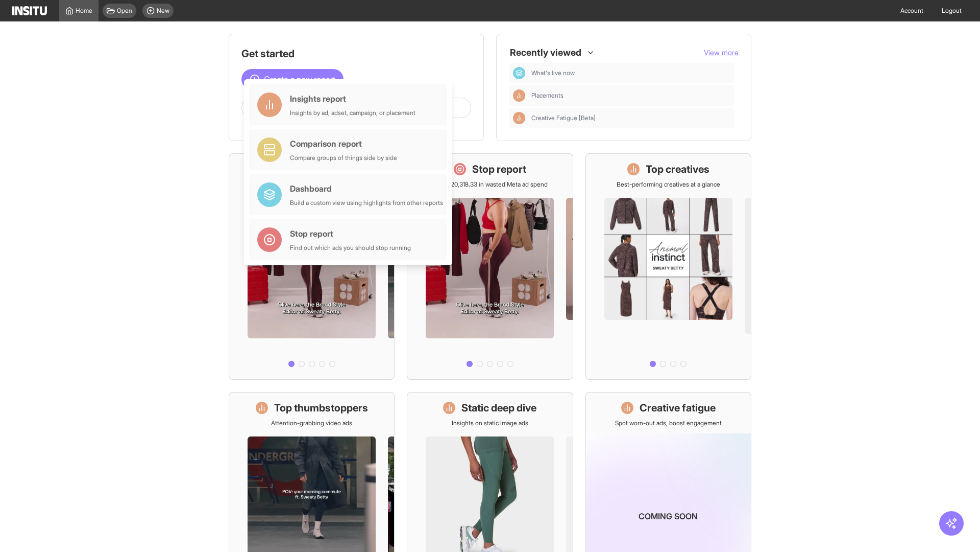  Describe the element at coordinates (300, 79) in the screenshot. I see `span: Create a new report` at that location.